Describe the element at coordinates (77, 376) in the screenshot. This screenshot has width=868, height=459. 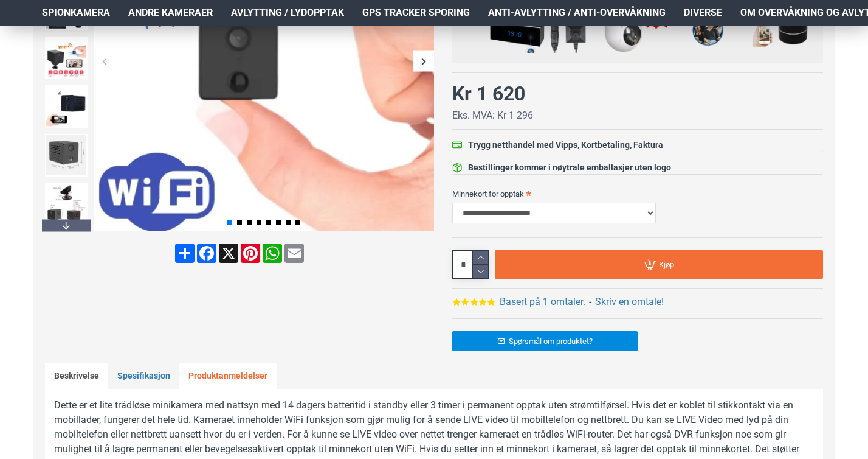
I see `a: Beskrivelse` at that location.